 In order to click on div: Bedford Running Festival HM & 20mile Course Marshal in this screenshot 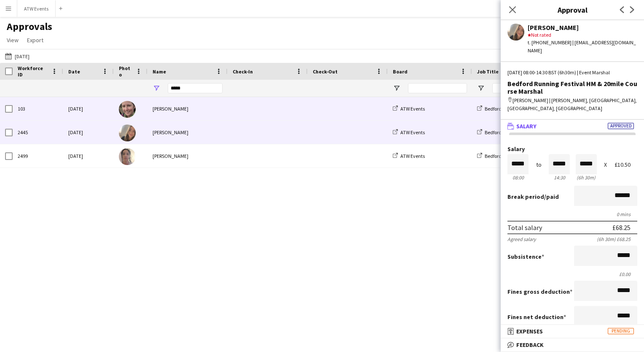, I will do `click(572, 87)`.